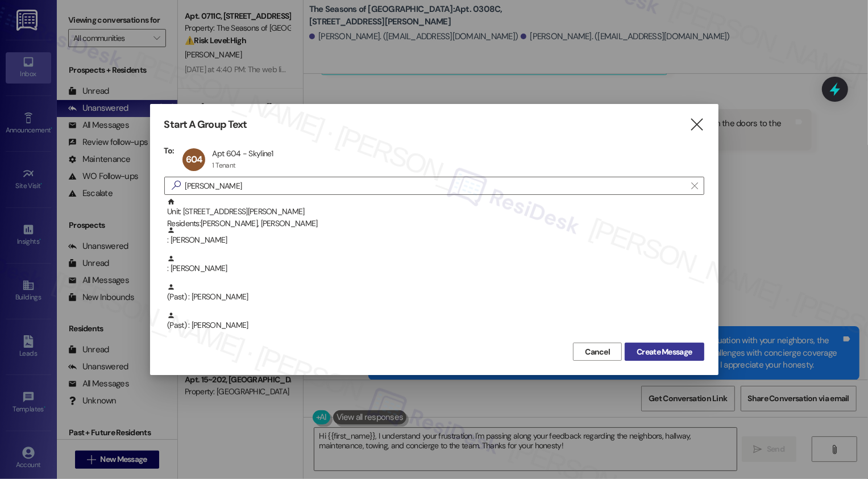 This screenshot has width=868, height=479. Describe the element at coordinates (598, 352) in the screenshot. I see `span: Cancel` at that location.